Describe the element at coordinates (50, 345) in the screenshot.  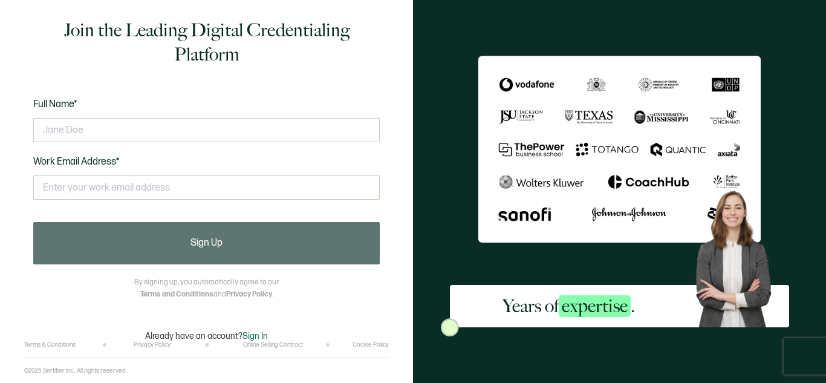
I see `a: Terms & Conditions` at that location.